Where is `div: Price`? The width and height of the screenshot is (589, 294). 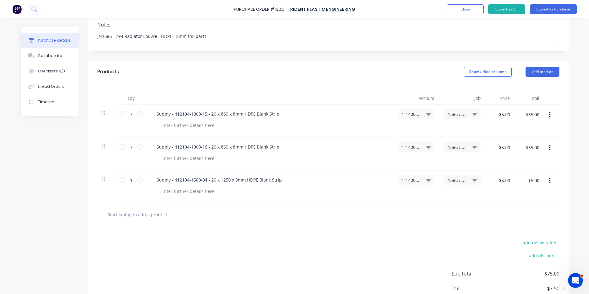 div: Price is located at coordinates (500, 98).